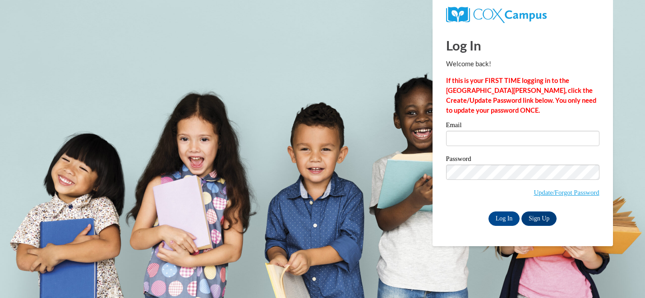  What do you see at coordinates (523, 126) in the screenshot?
I see `label: Email` at bounding box center [523, 126].